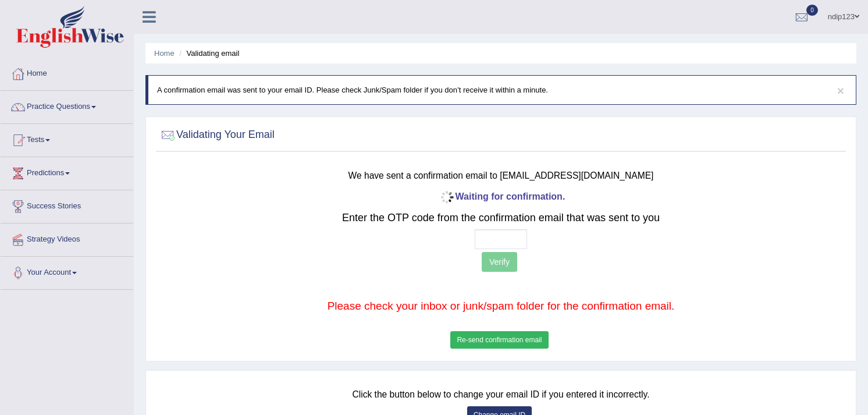  What do you see at coordinates (499, 340) in the screenshot?
I see `button: Re-send confirmation email` at bounding box center [499, 340].